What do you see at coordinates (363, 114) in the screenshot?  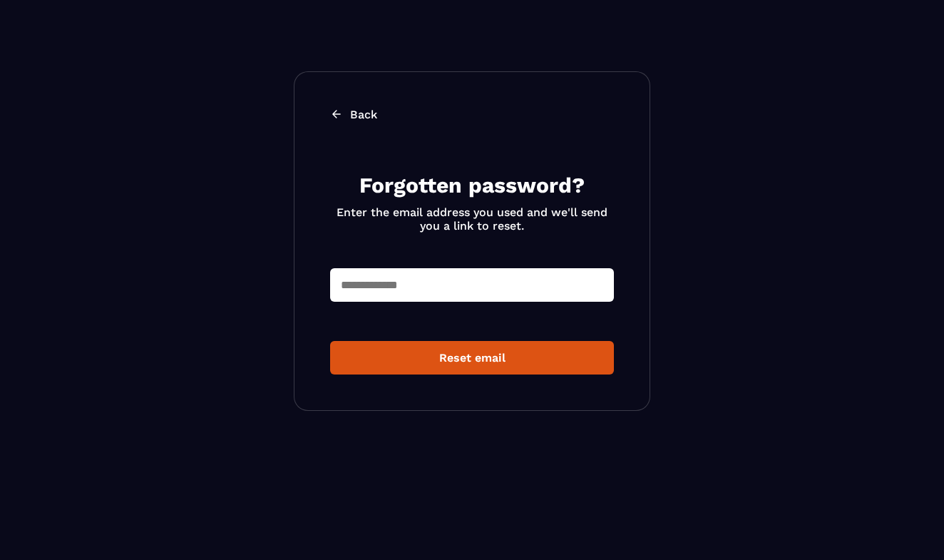 I see `p: Back` at bounding box center [363, 114].